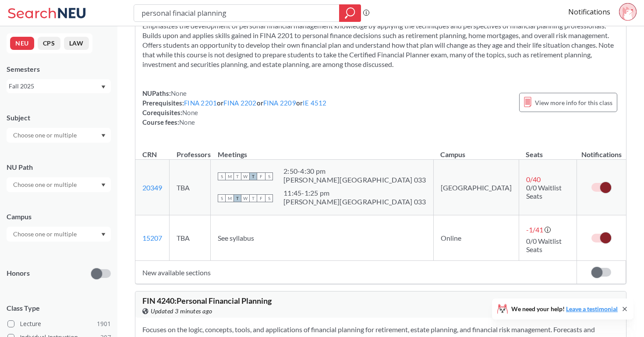 This screenshot has height=337, width=644. I want to click on div: 2:50 - 4:30 pm, so click(355, 171).